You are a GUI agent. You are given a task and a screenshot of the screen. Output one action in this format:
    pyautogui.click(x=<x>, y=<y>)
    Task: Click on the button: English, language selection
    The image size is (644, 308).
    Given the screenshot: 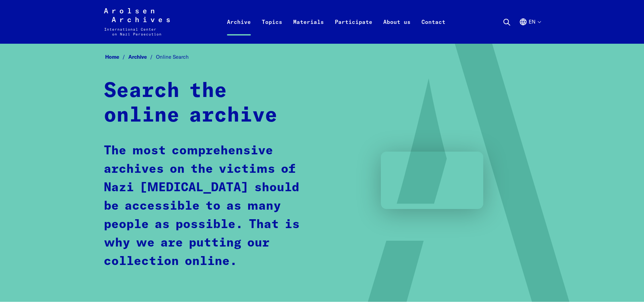 What is the action you would take?
    pyautogui.click(x=530, y=30)
    